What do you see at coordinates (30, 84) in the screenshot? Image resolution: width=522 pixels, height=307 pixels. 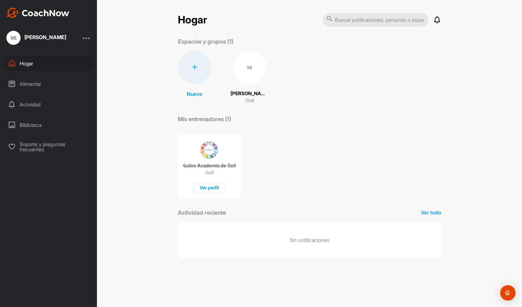 I see `font: Alimentar` at bounding box center [30, 84].